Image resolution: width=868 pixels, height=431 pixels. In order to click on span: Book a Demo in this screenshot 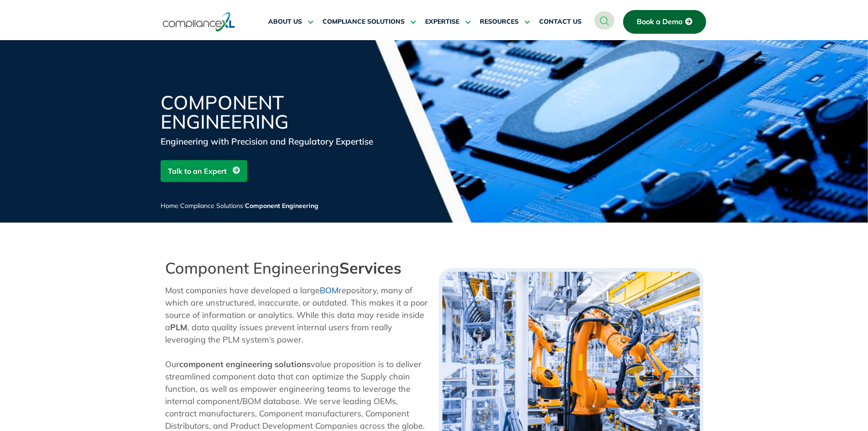, I will do `click(660, 22)`.